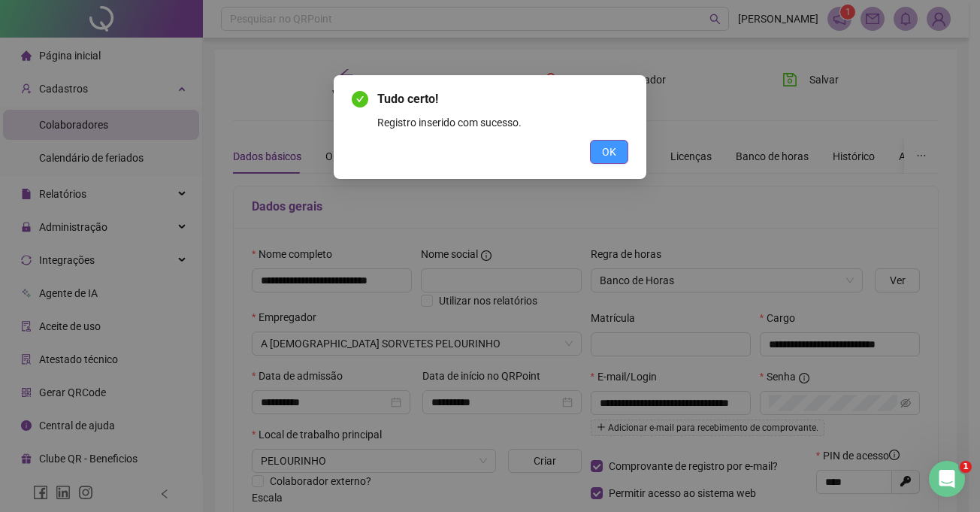 The width and height of the screenshot is (980, 512). Describe the element at coordinates (407, 98) in the screenshot. I see `span: Tudo certo!` at that location.